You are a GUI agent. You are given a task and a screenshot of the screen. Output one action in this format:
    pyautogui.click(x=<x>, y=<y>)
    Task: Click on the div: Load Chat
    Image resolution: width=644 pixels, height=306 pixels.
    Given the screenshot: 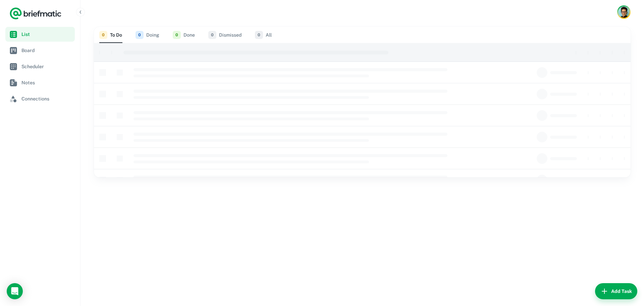 What is the action you would take?
    pyautogui.click(x=15, y=291)
    